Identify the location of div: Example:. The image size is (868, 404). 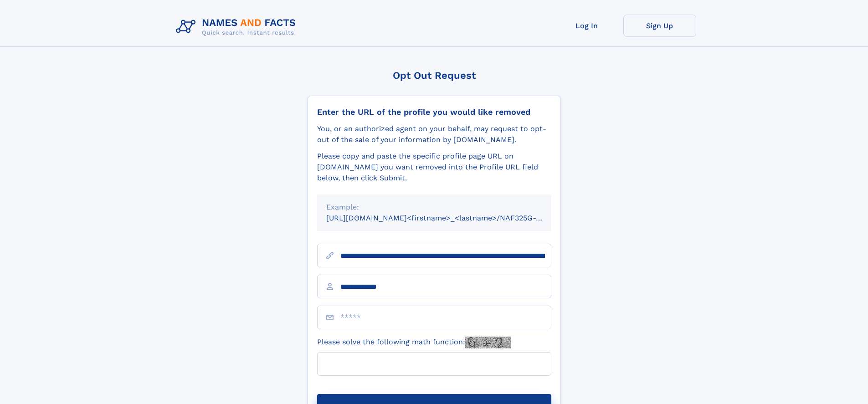
(434, 207).